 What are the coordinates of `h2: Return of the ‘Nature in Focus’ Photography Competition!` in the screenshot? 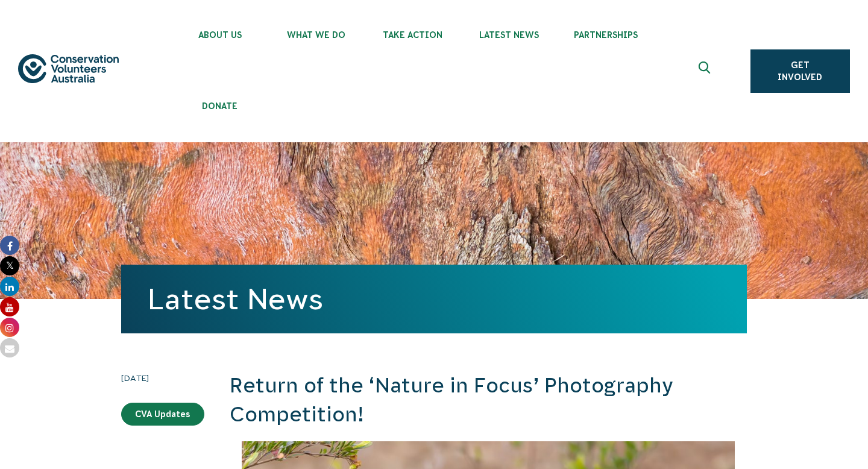 It's located at (488, 400).